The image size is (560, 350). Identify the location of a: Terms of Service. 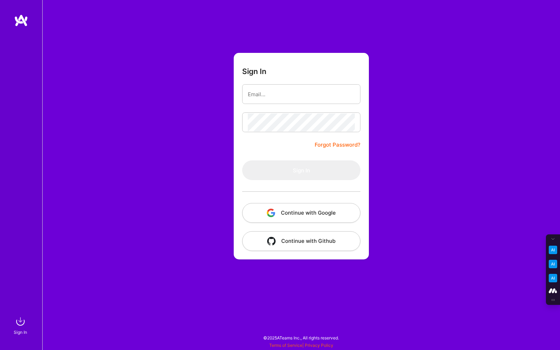
(286, 345).